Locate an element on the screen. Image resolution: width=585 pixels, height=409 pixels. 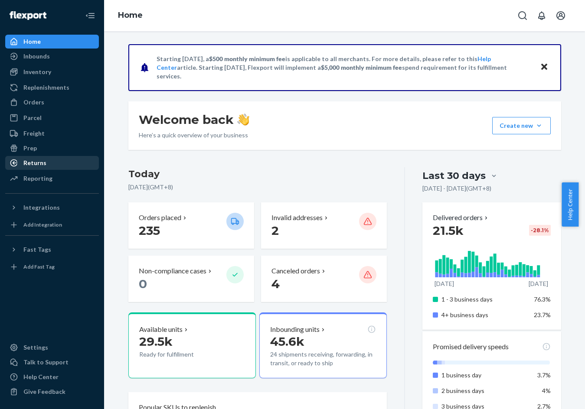
button: Open account menu is located at coordinates (560, 16).